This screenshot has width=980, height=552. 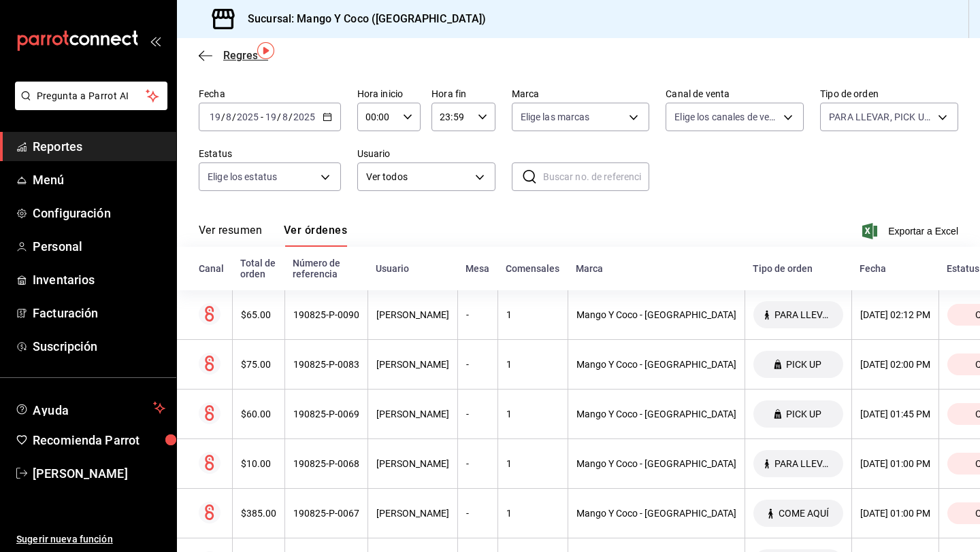 I want to click on div: $65.00, so click(x=258, y=315).